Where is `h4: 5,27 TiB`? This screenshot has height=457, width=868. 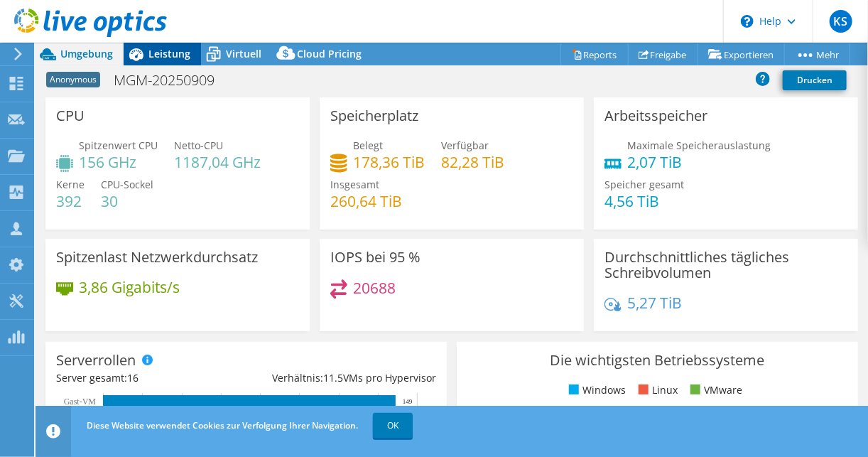 h4: 5,27 TiB is located at coordinates (654, 302).